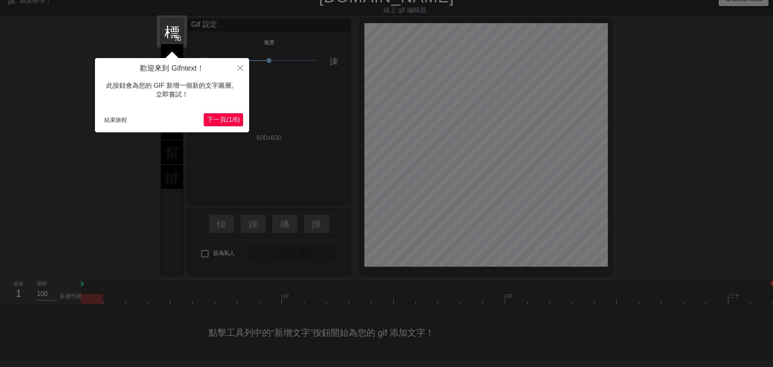  What do you see at coordinates (116, 120) in the screenshot?
I see `font: 結束旅程` at bounding box center [116, 120].